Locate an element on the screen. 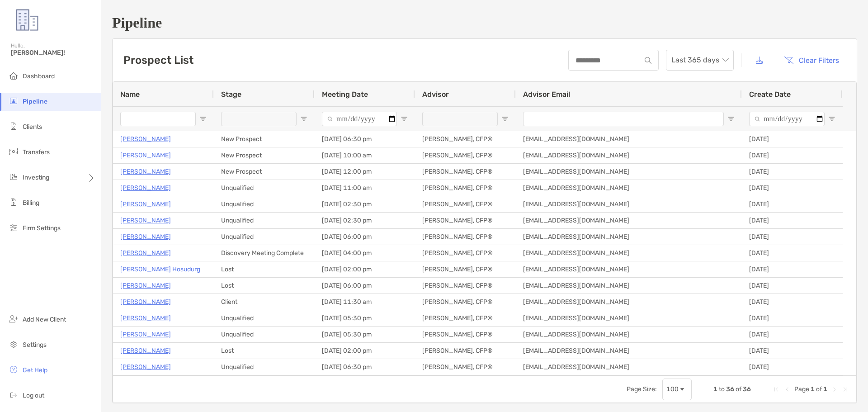 The width and height of the screenshot is (868, 412). span: Advisor is located at coordinates (435, 94).